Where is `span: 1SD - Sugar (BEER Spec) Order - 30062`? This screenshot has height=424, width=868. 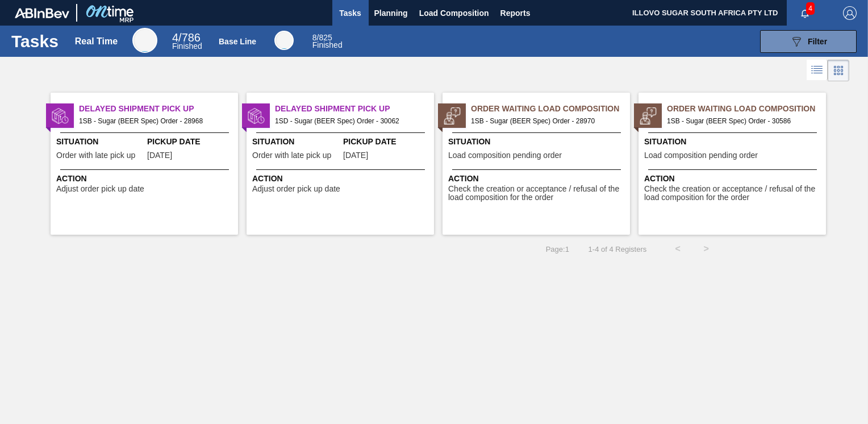
span: 1SD - Sugar (BEER Spec) Order - 30062 is located at coordinates (350, 121).